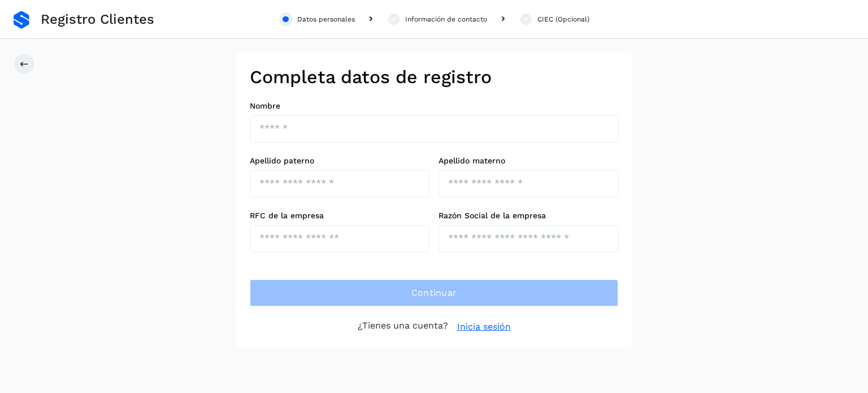 The image size is (868, 393). Describe the element at coordinates (563, 19) in the screenshot. I see `div: CIEC (Opcional)` at that location.